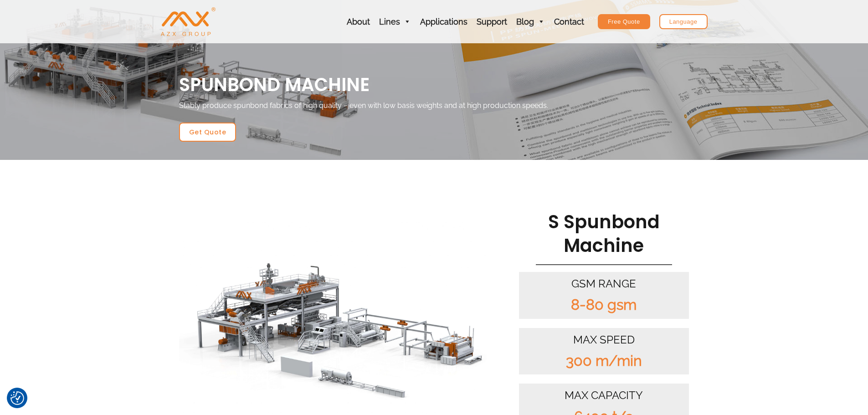 Image resolution: width=868 pixels, height=415 pixels. I want to click on p: Stably produce spunbond fabrics of high quality – even with low basis weights and at high product..., so click(434, 106).